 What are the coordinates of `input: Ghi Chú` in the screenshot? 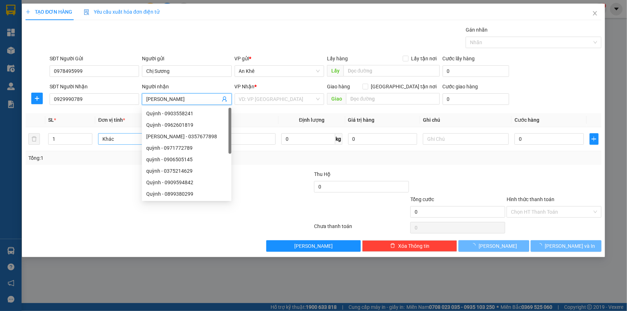 It's located at (466, 139).